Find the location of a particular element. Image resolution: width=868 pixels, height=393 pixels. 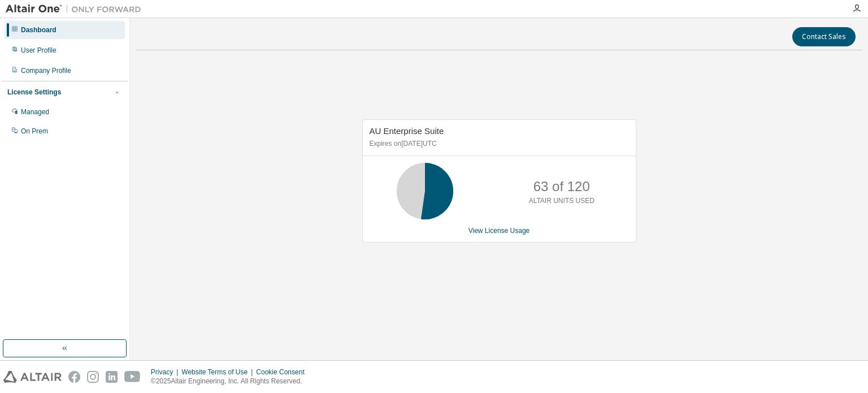

span: AU Enterprise Suite is located at coordinates (407, 131).